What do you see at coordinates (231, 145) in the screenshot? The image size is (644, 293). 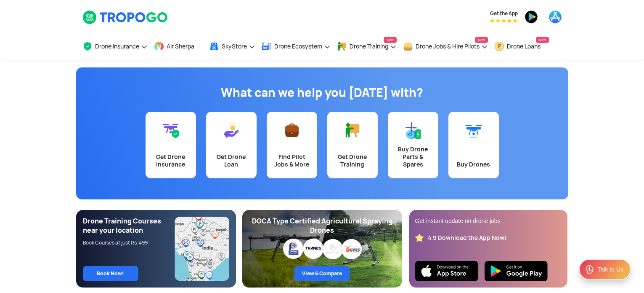 I see `a: Get Drone Loan` at bounding box center [231, 145].